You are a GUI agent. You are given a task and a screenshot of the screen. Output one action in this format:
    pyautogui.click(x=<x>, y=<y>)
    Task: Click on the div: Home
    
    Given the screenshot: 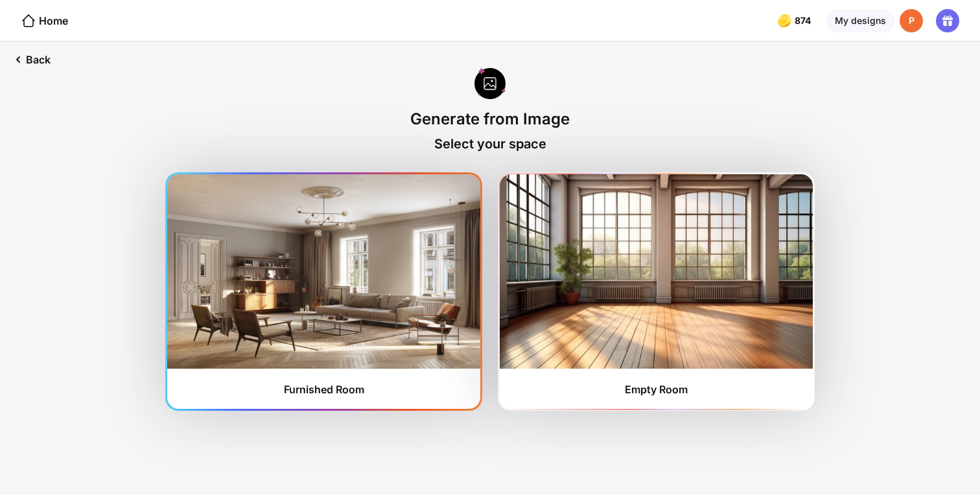 What is the action you would take?
    pyautogui.click(x=44, y=20)
    